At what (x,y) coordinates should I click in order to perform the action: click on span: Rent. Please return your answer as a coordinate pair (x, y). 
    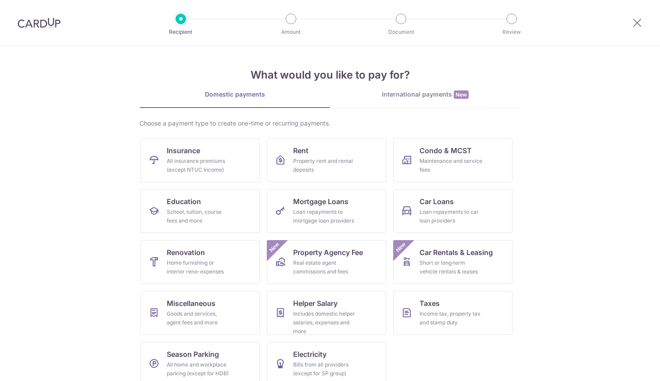
    Looking at the image, I should click on (301, 151).